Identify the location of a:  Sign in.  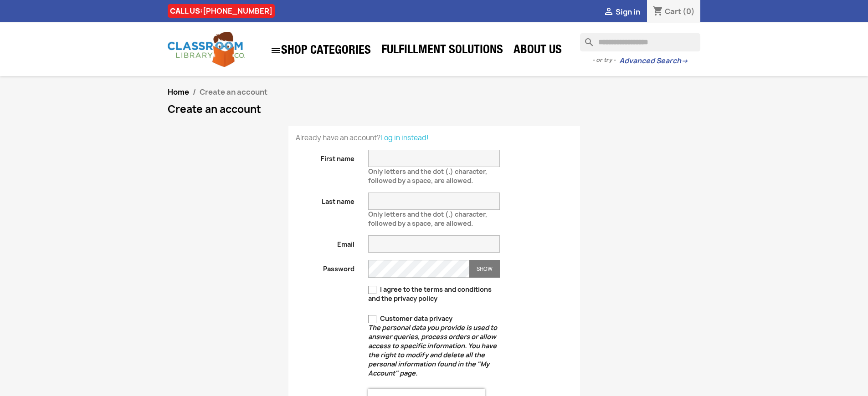
(622, 12).